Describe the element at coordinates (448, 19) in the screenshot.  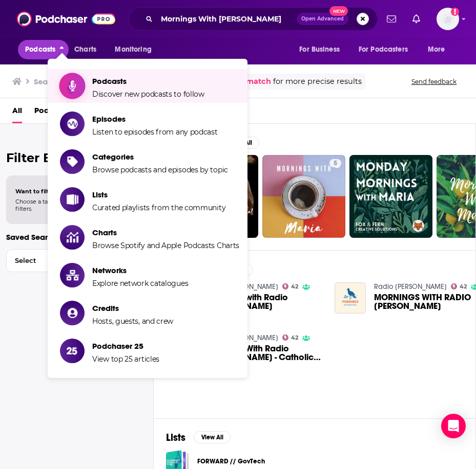
I see `button: Show profile menu` at that location.